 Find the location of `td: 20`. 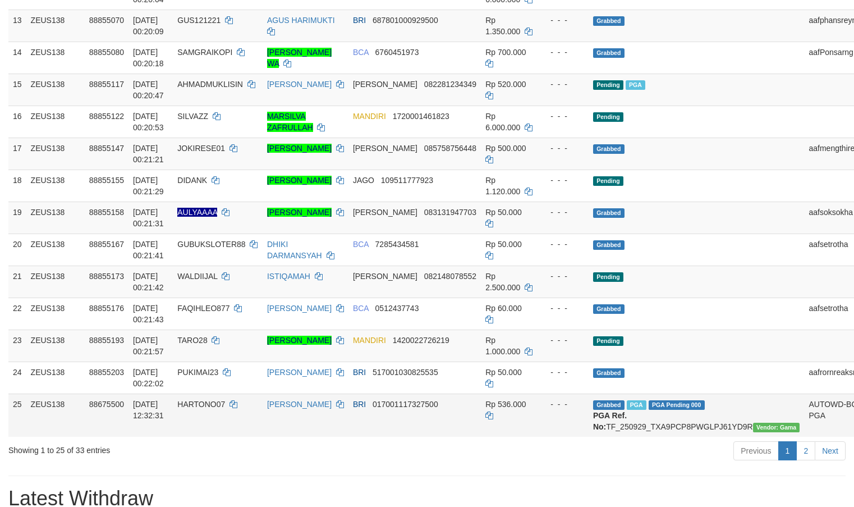

td: 20 is located at coordinates (17, 249).